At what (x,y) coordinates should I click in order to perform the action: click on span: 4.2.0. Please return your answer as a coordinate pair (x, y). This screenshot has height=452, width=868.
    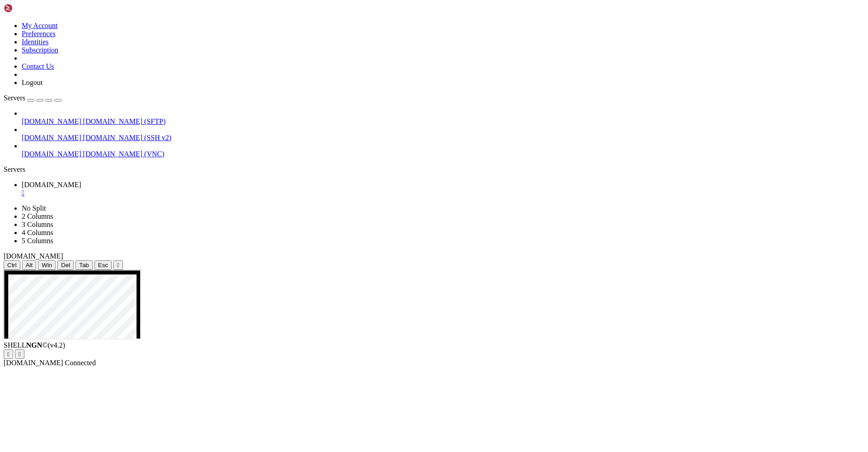
    Looking at the image, I should click on (56, 345).